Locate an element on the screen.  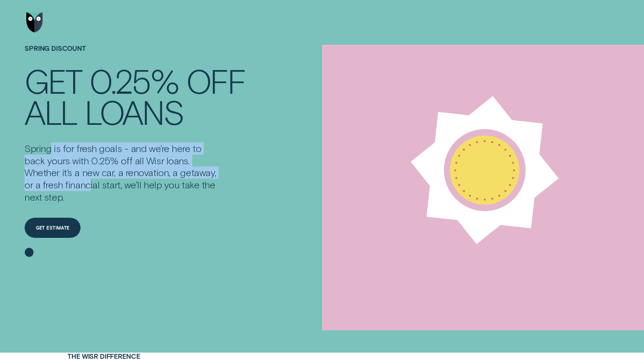
h4: Get 0.25% off all loans is located at coordinates (135, 97).